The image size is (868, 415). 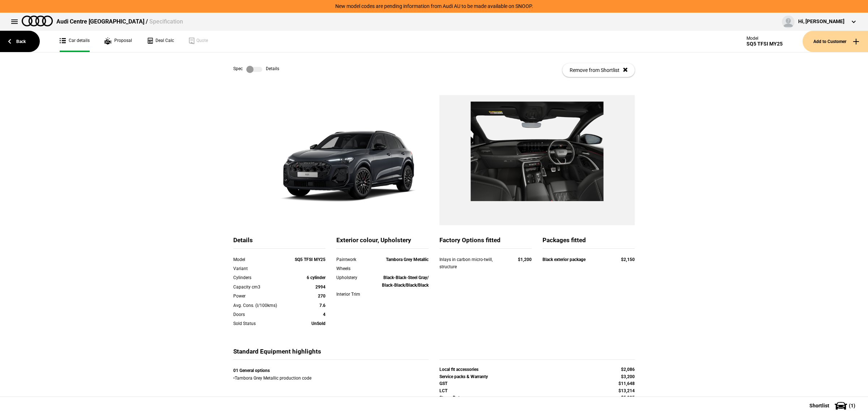 What do you see at coordinates (599, 70) in the screenshot?
I see `button: Remove from Shortlist` at bounding box center [599, 70].